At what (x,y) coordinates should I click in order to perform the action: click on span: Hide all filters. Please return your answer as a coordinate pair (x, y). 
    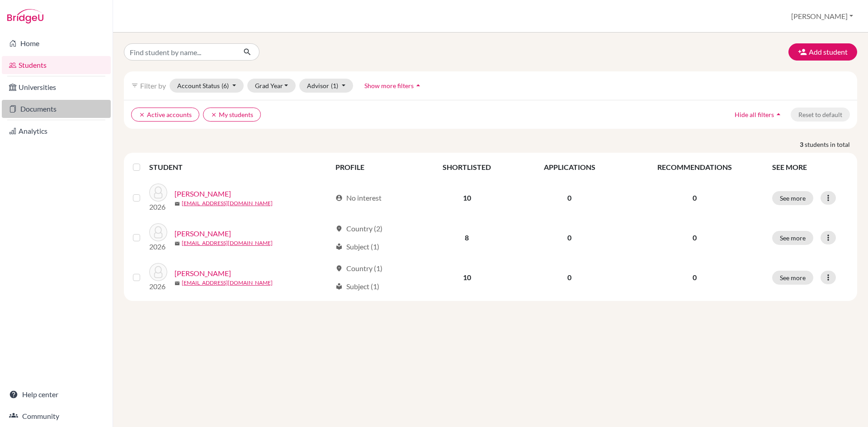
    Looking at the image, I should click on (754, 115).